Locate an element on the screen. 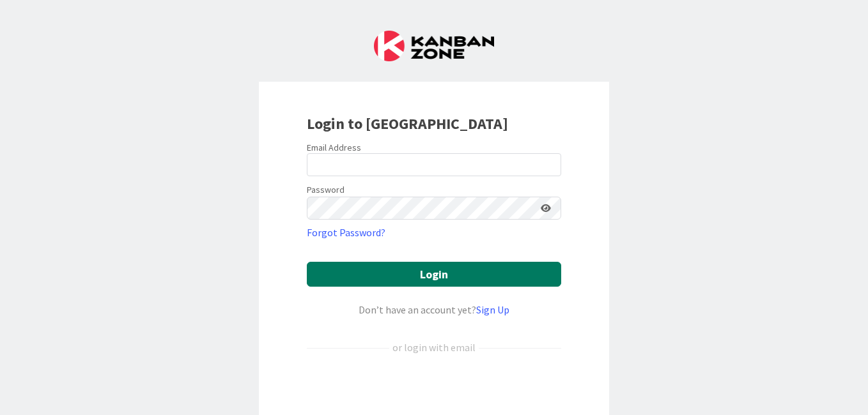 The height and width of the screenshot is (415, 868). a: Forgot Password? is located at coordinates (346, 232).